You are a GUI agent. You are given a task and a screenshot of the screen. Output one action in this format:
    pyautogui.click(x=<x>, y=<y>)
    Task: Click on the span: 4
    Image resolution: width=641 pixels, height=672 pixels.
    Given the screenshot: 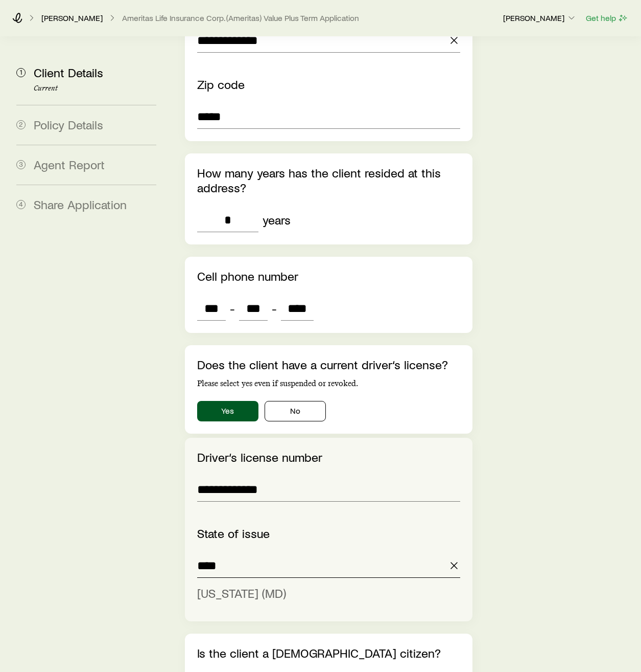 What is the action you would take?
    pyautogui.click(x=21, y=205)
    